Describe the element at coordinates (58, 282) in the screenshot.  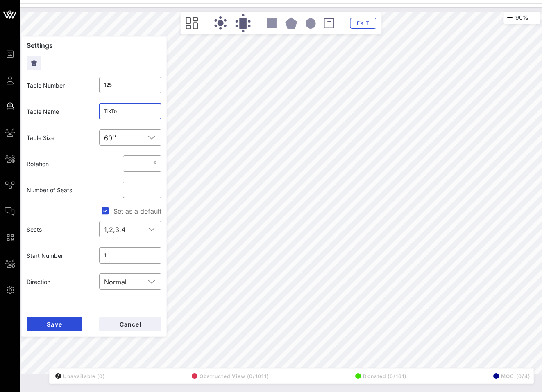
I see `div: Direction` at that location.